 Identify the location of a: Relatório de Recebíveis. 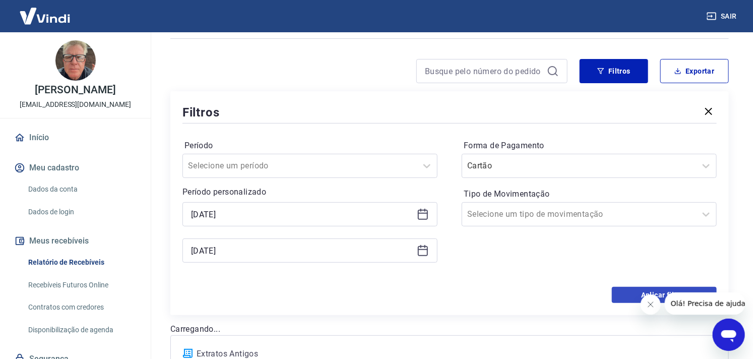
(81, 262).